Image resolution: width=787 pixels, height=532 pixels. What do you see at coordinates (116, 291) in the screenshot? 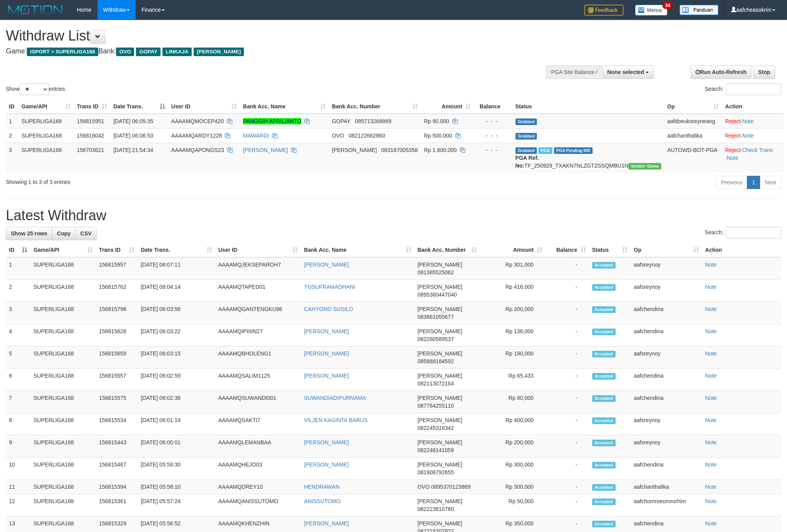
I see `td: 156815762` at bounding box center [116, 291].